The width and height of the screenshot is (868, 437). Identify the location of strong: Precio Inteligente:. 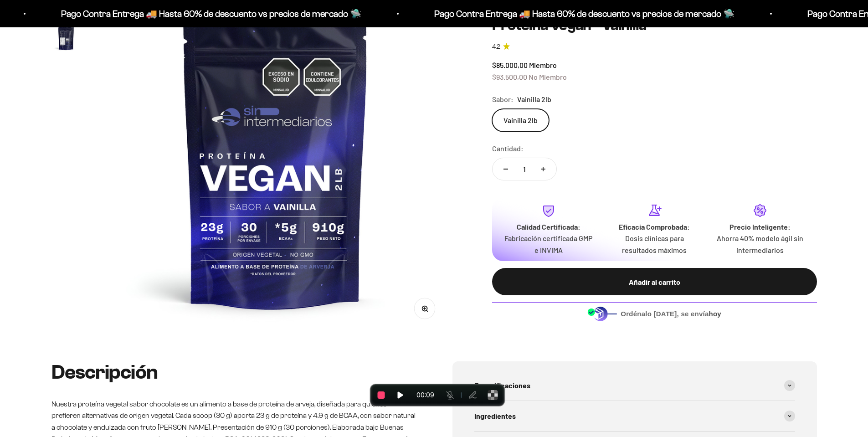
(760, 227).